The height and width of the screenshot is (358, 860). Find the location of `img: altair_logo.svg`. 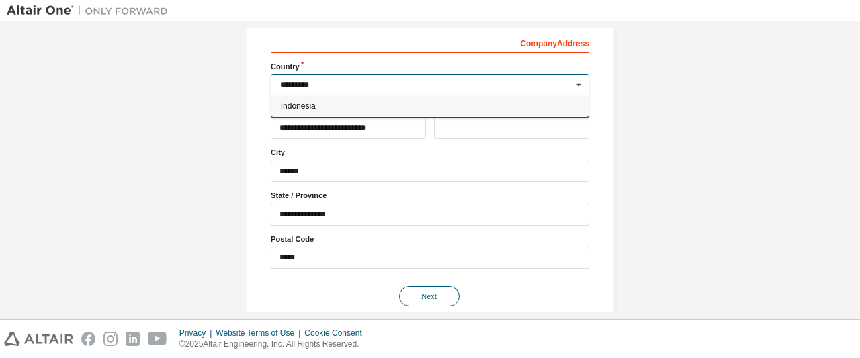

img: altair_logo.svg is located at coordinates (38, 339).